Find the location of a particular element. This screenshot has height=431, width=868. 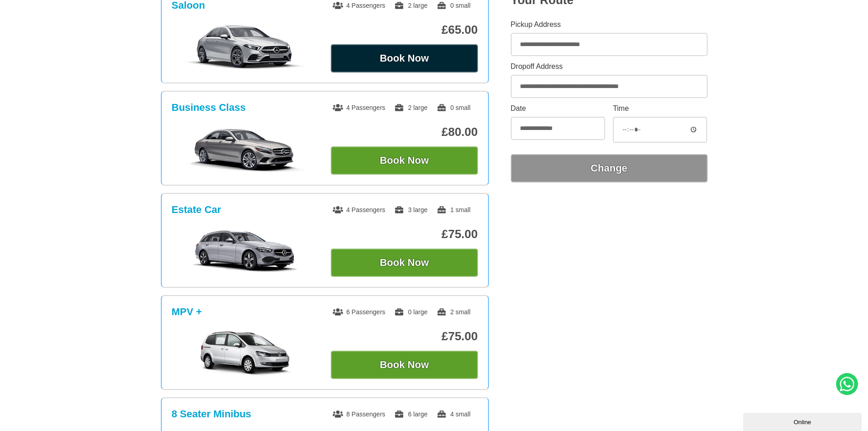

label: Date is located at coordinates (558, 108).